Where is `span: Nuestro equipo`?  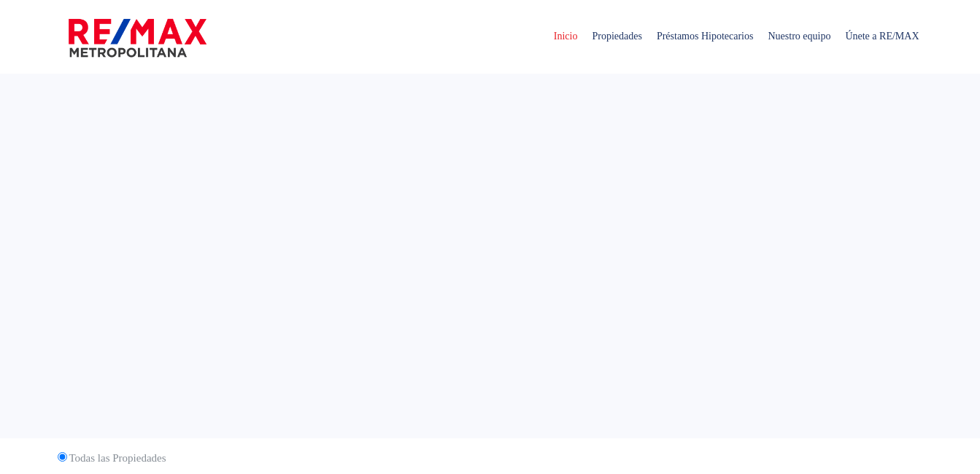
span: Nuestro equipo is located at coordinates (799, 36).